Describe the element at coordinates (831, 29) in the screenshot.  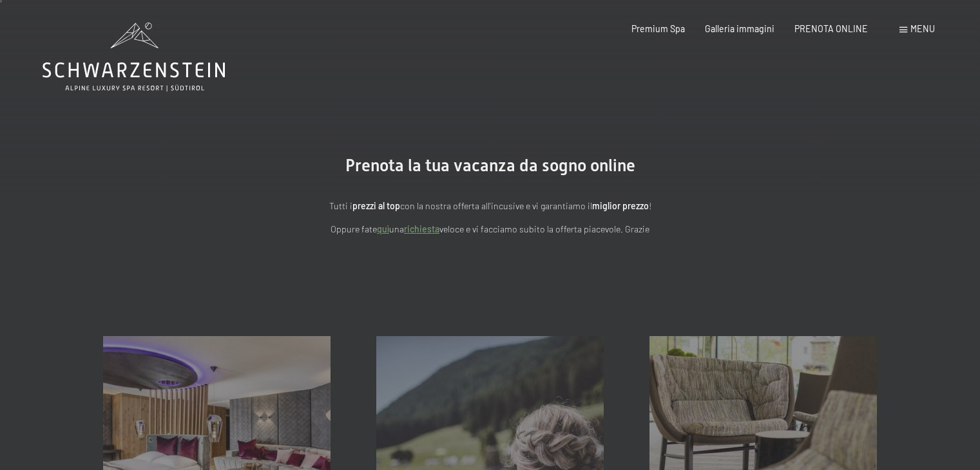
I see `a: PRENOTA ONLINE` at that location.